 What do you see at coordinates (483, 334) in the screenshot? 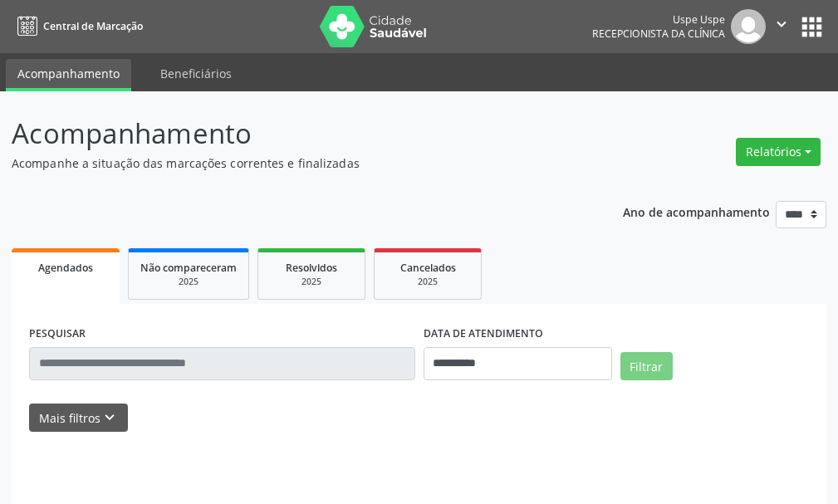
I see `label: DATA DE ATENDIMENTO` at bounding box center [483, 334].